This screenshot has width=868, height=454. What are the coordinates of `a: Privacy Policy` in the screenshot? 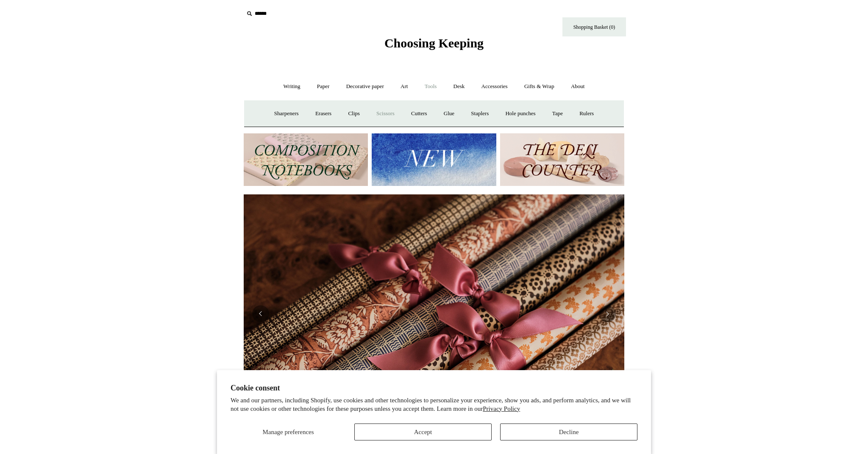 It's located at (501, 409).